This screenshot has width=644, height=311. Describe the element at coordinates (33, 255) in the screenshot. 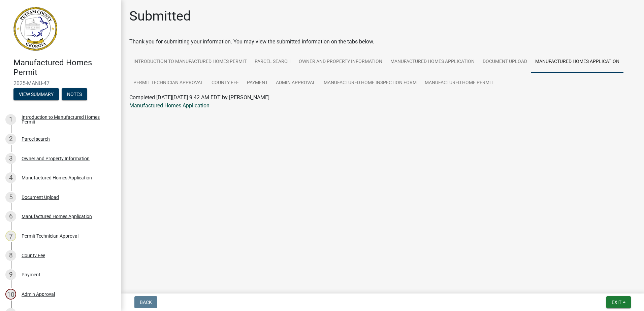

I see `div: County Fee` at that location.